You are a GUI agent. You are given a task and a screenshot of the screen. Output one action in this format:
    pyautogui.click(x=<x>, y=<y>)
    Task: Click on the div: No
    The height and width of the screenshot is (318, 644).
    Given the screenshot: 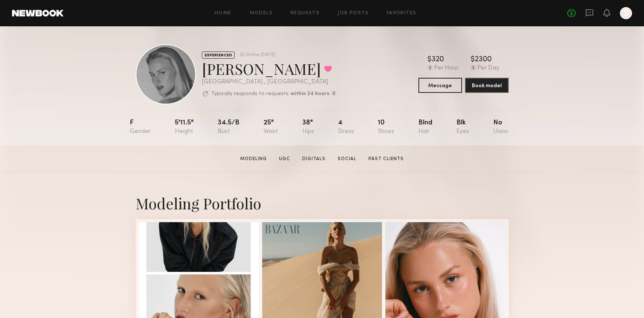 What is the action you would take?
    pyautogui.click(x=501, y=127)
    